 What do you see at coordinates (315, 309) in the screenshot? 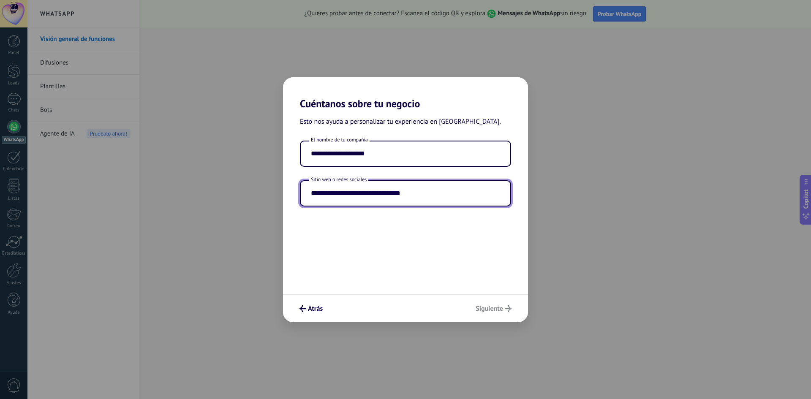
I see `span: Atrás` at bounding box center [315, 309].